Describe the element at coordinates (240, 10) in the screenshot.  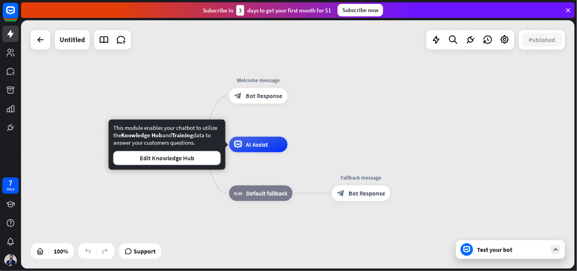
I see `div: 3` at that location.